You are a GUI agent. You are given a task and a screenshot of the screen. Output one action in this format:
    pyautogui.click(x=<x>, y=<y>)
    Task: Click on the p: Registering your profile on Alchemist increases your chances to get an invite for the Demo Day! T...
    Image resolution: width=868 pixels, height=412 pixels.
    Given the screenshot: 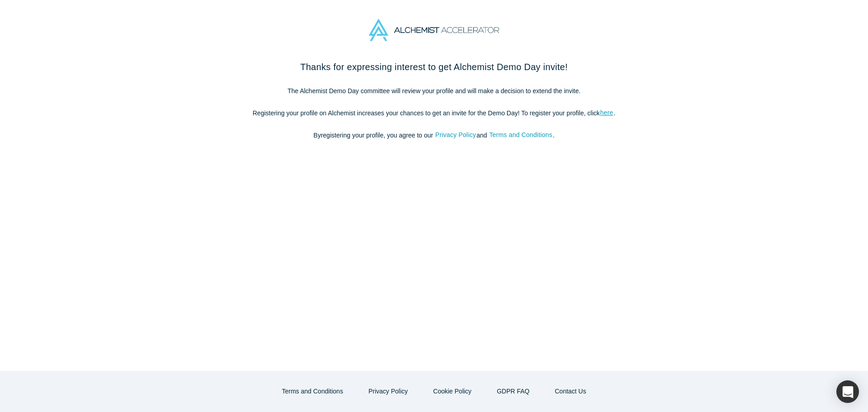 What is the action you would take?
    pyautogui.click(x=434, y=113)
    